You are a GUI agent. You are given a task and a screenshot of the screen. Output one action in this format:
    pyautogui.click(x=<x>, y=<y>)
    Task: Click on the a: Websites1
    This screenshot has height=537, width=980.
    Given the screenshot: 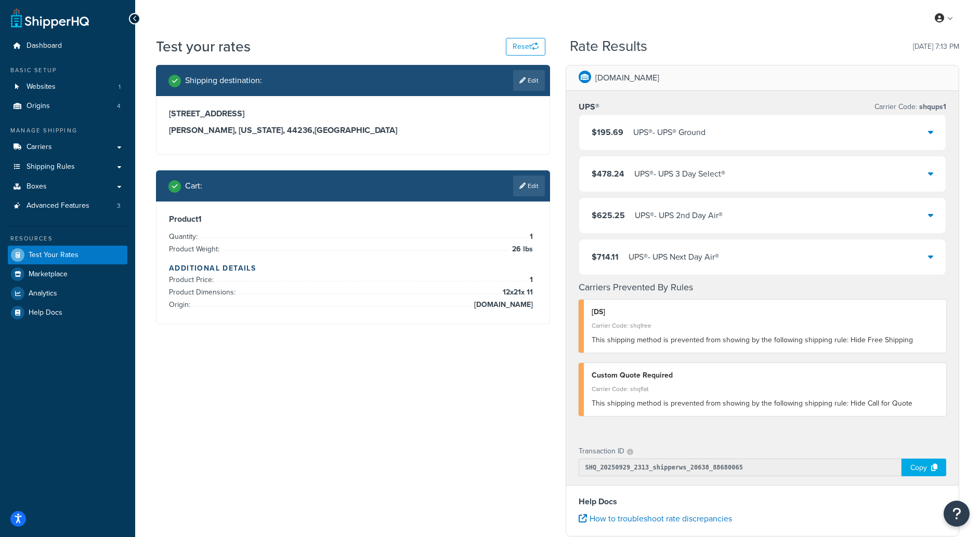 What is the action you would take?
    pyautogui.click(x=68, y=87)
    